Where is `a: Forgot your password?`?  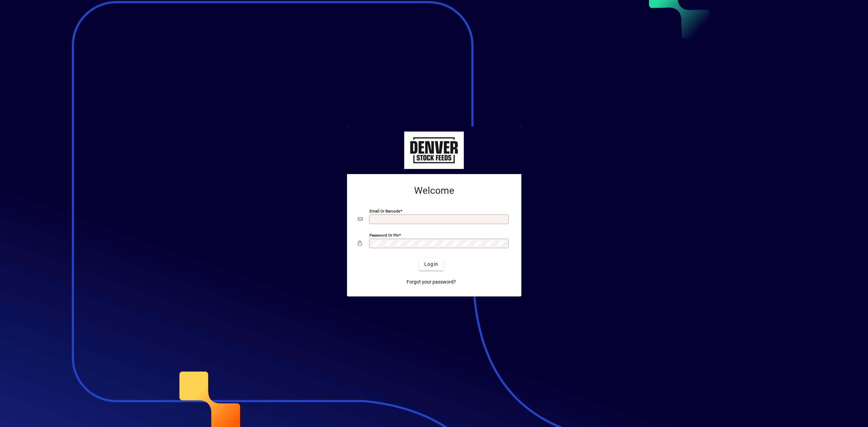 a: Forgot your password? is located at coordinates (431, 282).